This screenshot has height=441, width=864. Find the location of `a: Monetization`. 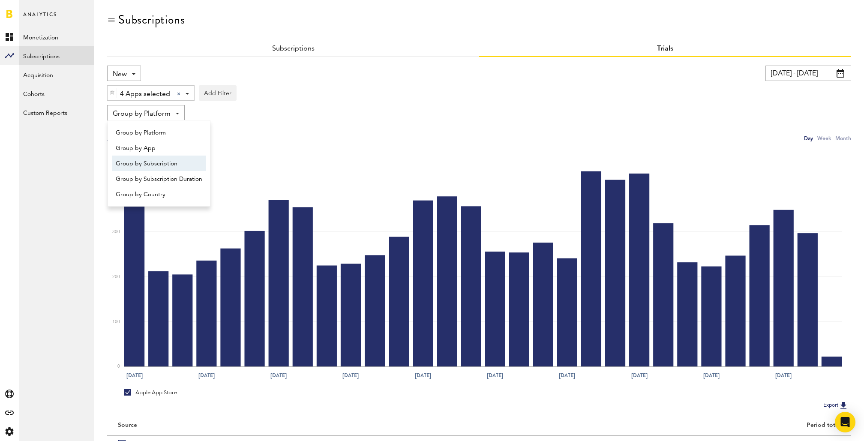

a: Monetization is located at coordinates (57, 37).